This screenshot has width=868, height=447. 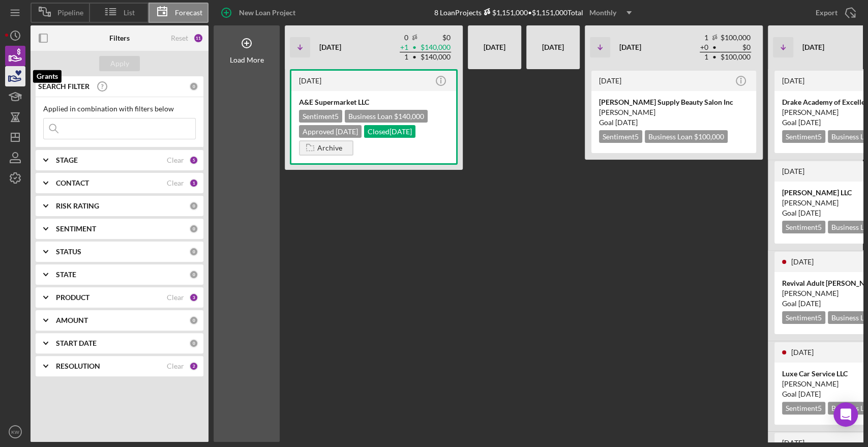 I want to click on b: CONTACT, so click(x=72, y=184).